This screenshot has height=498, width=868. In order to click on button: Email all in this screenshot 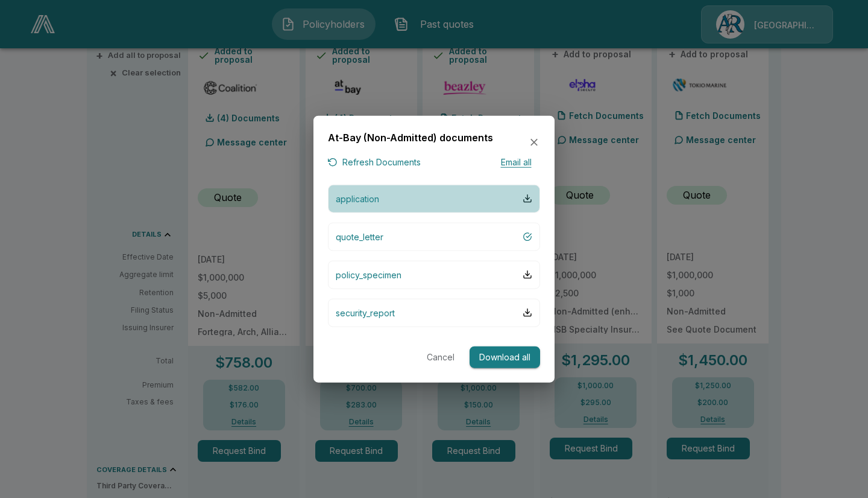, I will do `click(516, 162)`.